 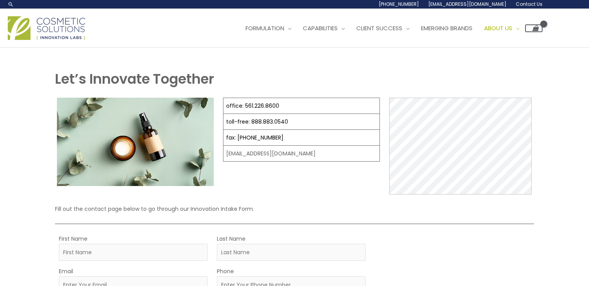 I want to click on span: Contact Us, so click(x=529, y=4).